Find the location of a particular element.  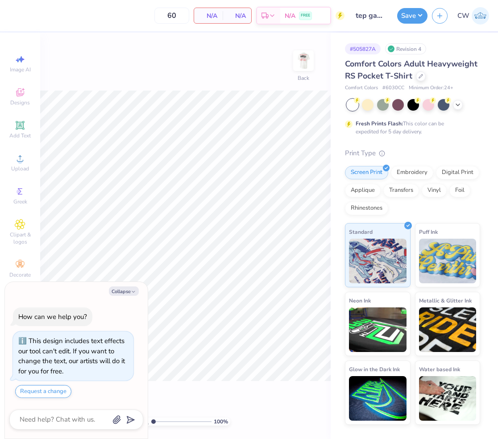

div: Transfers is located at coordinates (401, 190).